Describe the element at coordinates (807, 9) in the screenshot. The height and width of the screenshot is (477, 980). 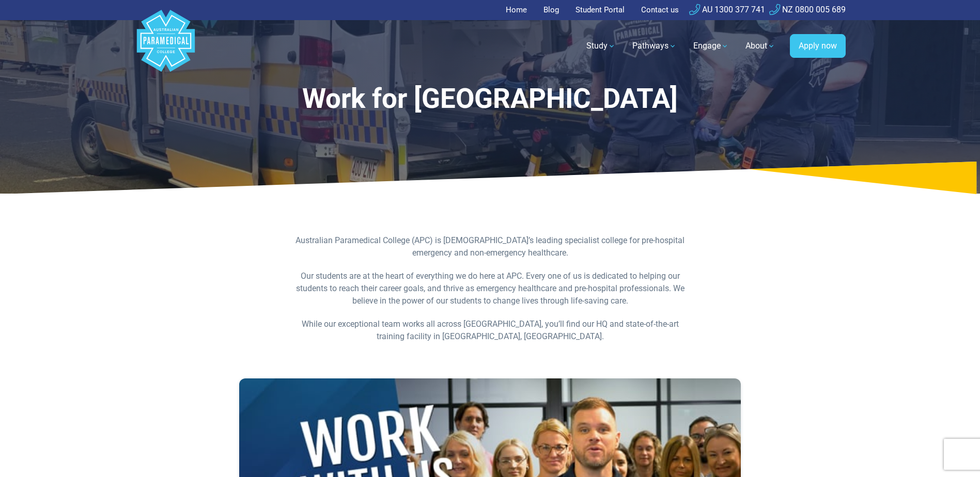
I see `a: NZ 0800 005 689` at that location.